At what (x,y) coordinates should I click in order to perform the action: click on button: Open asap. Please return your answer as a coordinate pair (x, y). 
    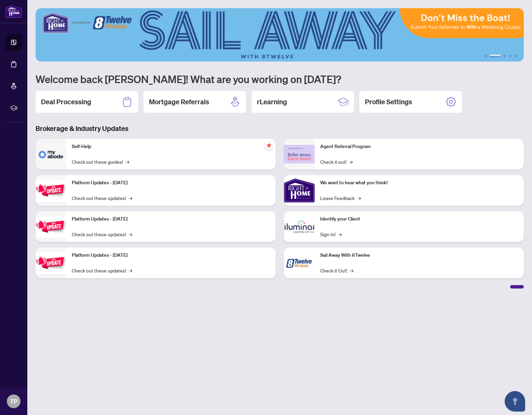
    Looking at the image, I should click on (515, 402).